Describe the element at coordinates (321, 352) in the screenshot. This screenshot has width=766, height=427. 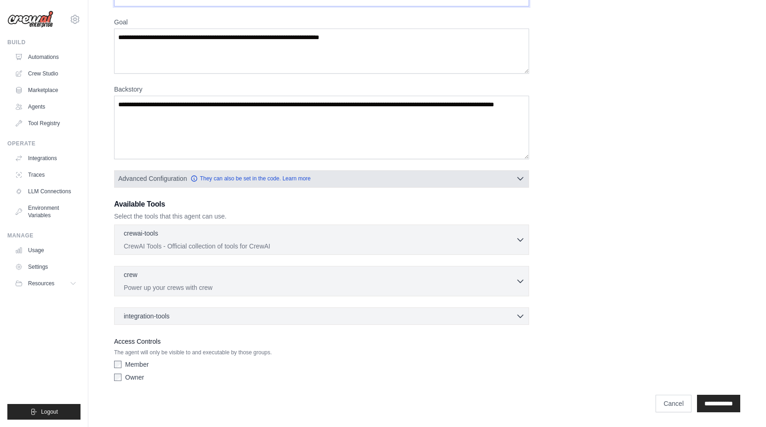
I see `p: The agent will only be visible to and executable by those groups.` at that location.